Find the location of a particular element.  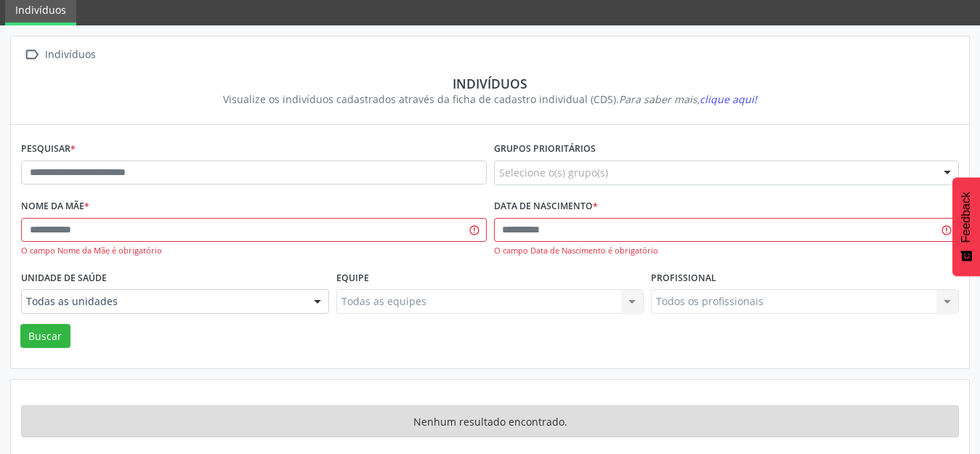

i: Para saber mais, is located at coordinates (689, 99).